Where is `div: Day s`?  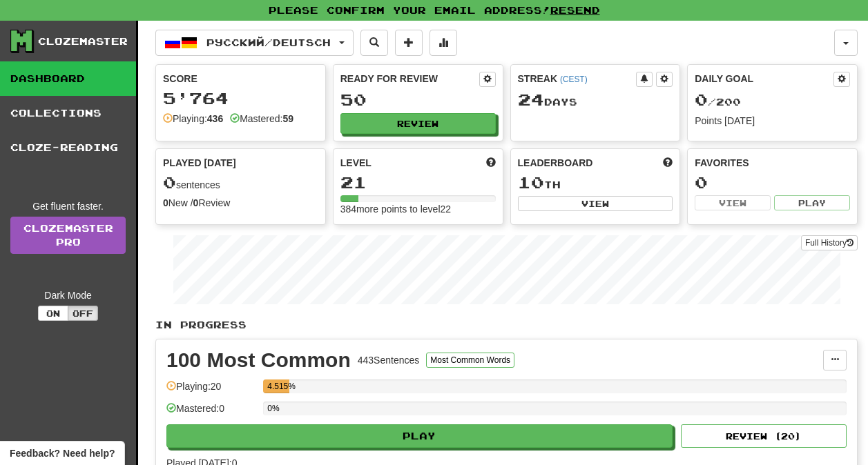 div: Day s is located at coordinates (595, 100).